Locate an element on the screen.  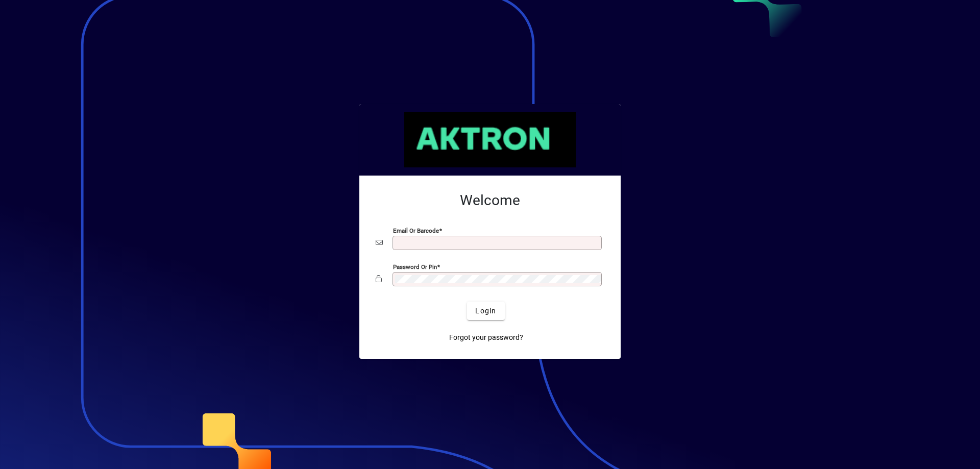
span: Login is located at coordinates (486, 310).